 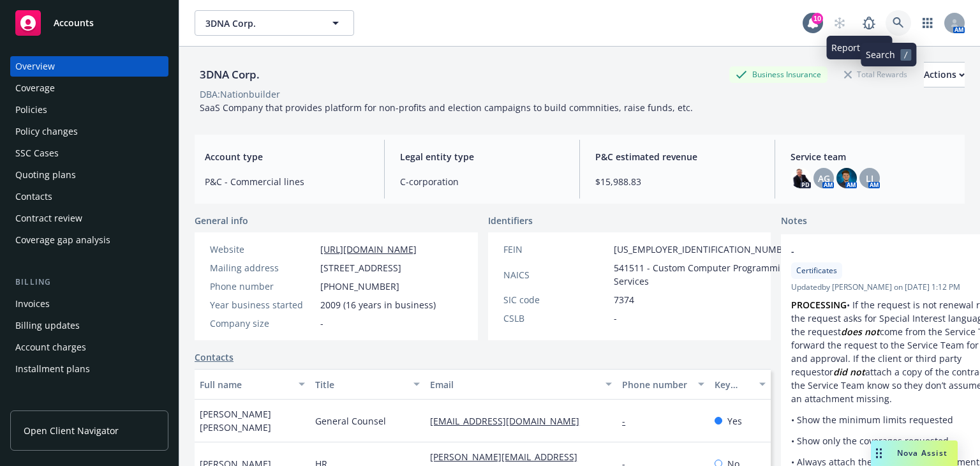 What do you see at coordinates (47, 326) in the screenshot?
I see `div: Billing updates` at bounding box center [47, 326].